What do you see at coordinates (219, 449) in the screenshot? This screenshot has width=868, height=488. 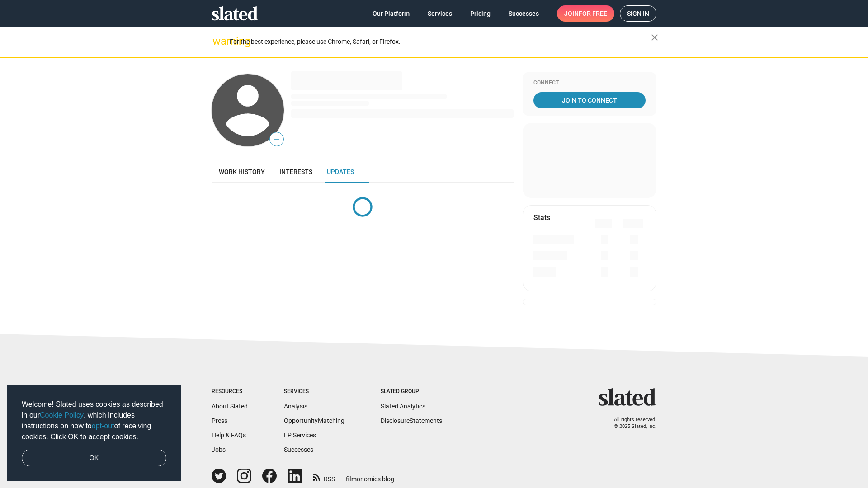 I see `a: Jobs` at bounding box center [219, 449].